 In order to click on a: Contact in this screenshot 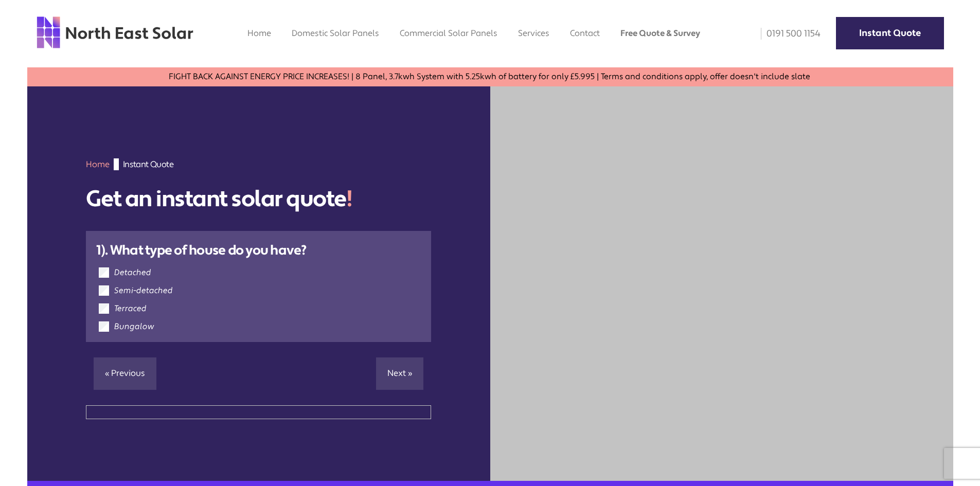, I will do `click(585, 33)`.